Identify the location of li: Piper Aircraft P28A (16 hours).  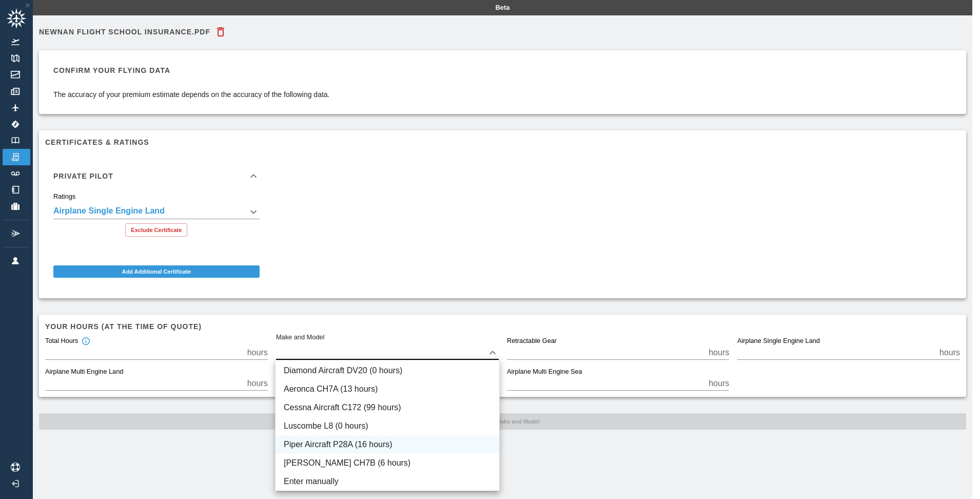
(387, 445).